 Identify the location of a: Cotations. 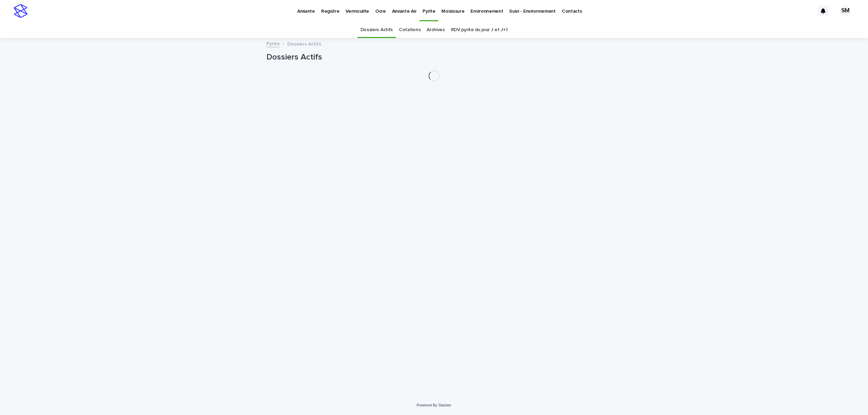
(410, 29).